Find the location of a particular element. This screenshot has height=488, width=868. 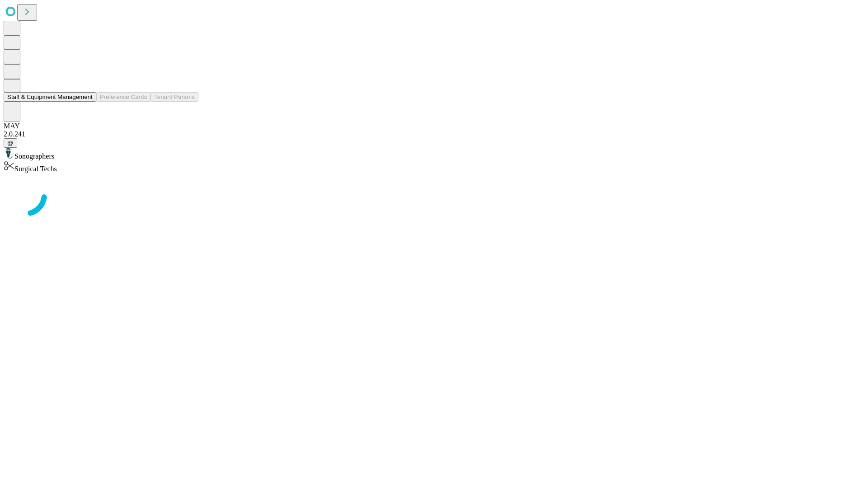

div: Surgical Techs is located at coordinates (434, 167).